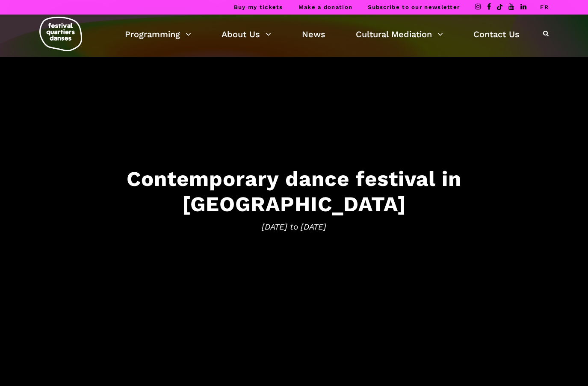 Image resolution: width=588 pixels, height=386 pixels. I want to click on img: logo-fqd-med, so click(61, 33).